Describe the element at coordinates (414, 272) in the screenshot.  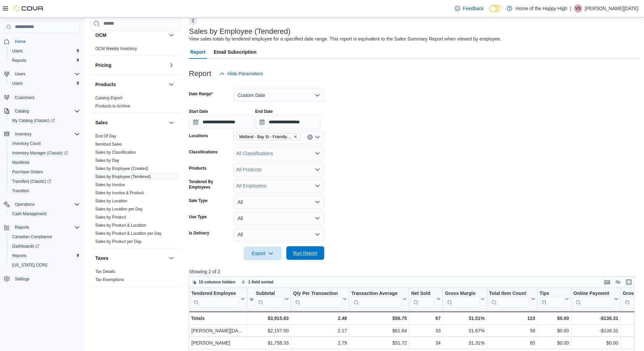
I see `p: Showing 2 of 2` at that location.